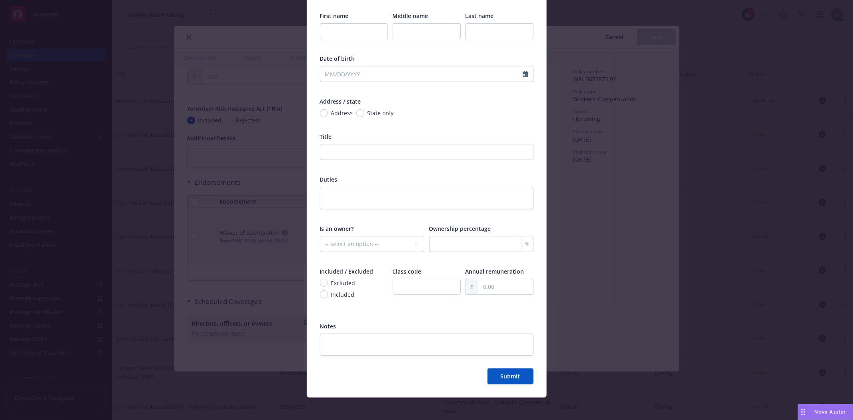 The image size is (853, 420). What do you see at coordinates (360, 113) in the screenshot?
I see `input: State only` at bounding box center [360, 113].